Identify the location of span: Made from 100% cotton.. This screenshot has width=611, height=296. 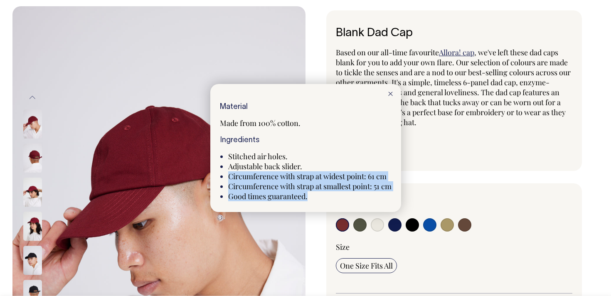
(260, 123).